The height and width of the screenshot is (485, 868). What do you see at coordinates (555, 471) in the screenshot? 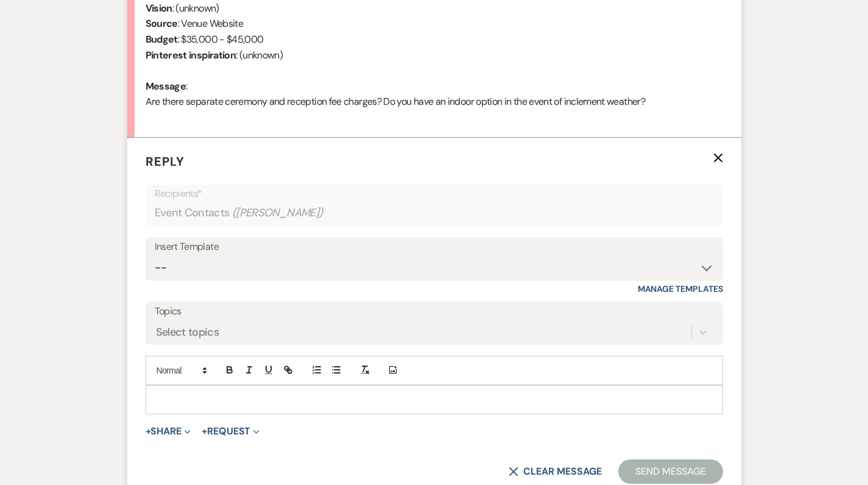
I see `button: Clear message` at bounding box center [555, 471].